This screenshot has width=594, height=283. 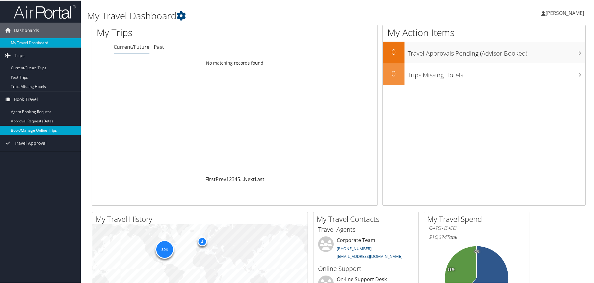 I want to click on h1: My Travel Dashboard, so click(x=255, y=15).